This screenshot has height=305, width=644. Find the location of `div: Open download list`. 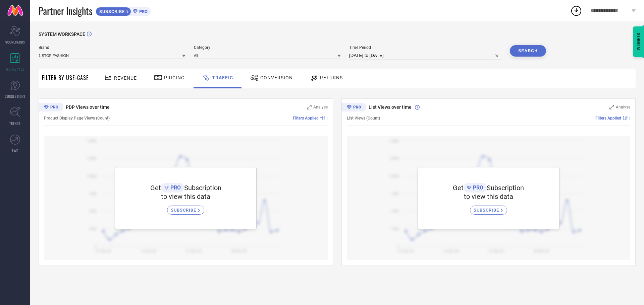

div: Open download list is located at coordinates (576, 11).